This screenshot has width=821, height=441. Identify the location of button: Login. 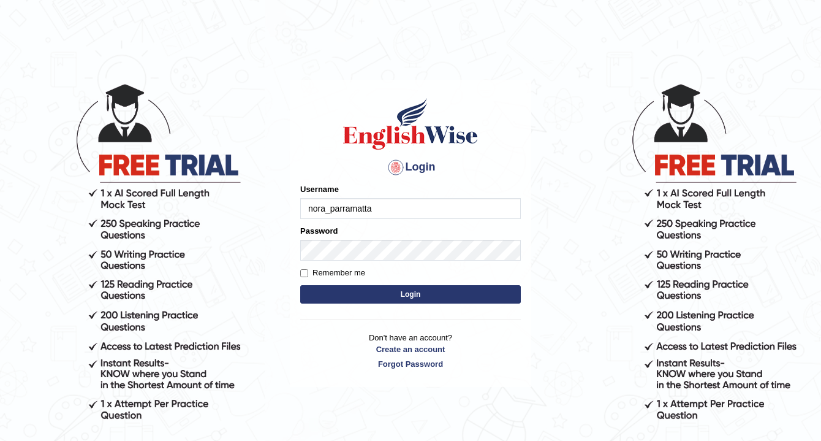
(411, 294).